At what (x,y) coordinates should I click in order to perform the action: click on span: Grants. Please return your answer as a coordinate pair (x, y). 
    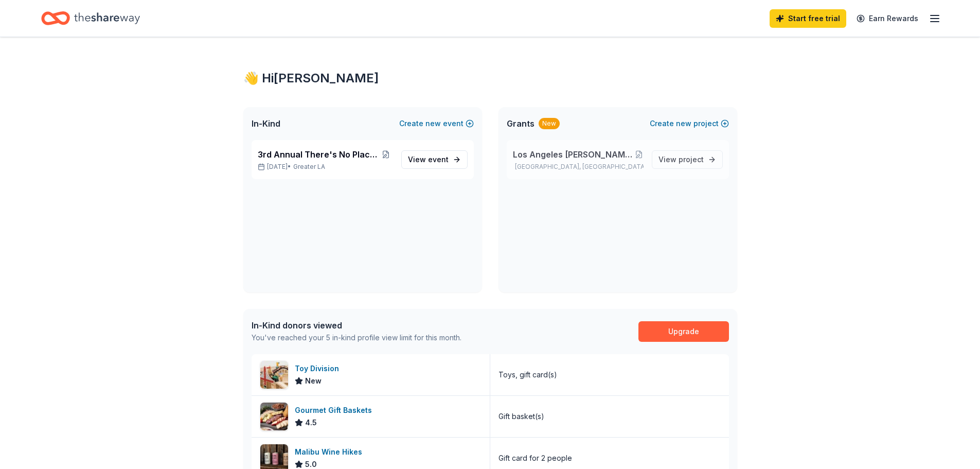
    Looking at the image, I should click on (521, 124).